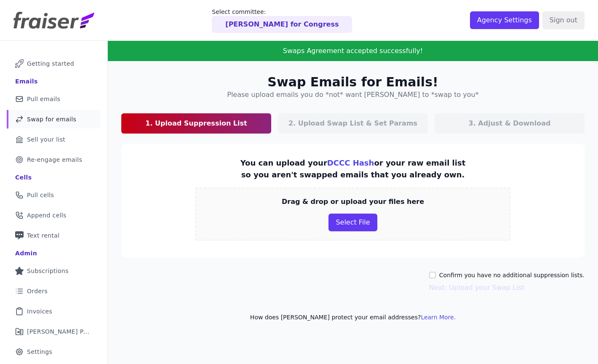 This screenshot has height=364, width=598. What do you see at coordinates (48, 271) in the screenshot?
I see `span: Subscriptions` at bounding box center [48, 271].